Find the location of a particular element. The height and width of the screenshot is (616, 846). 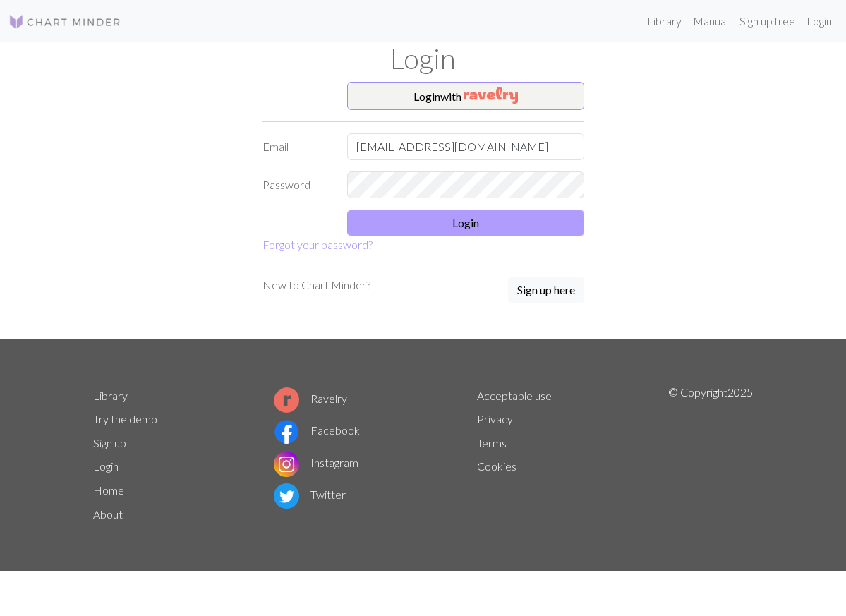

button: Login is located at coordinates (466, 223).